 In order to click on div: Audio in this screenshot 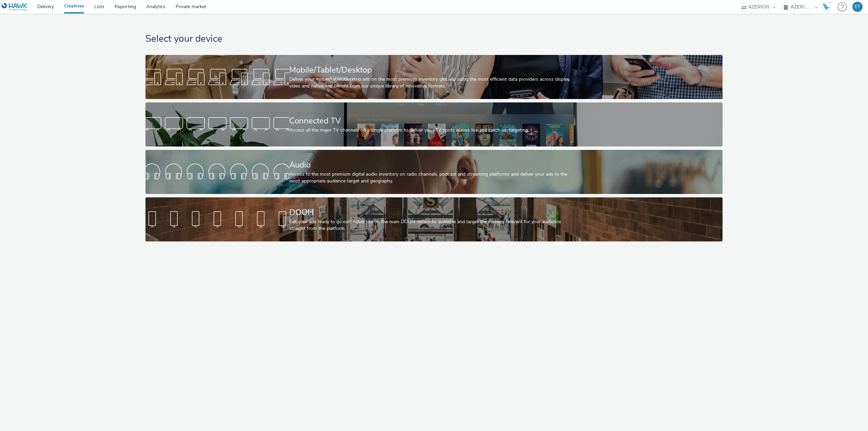, I will do `click(433, 164)`.